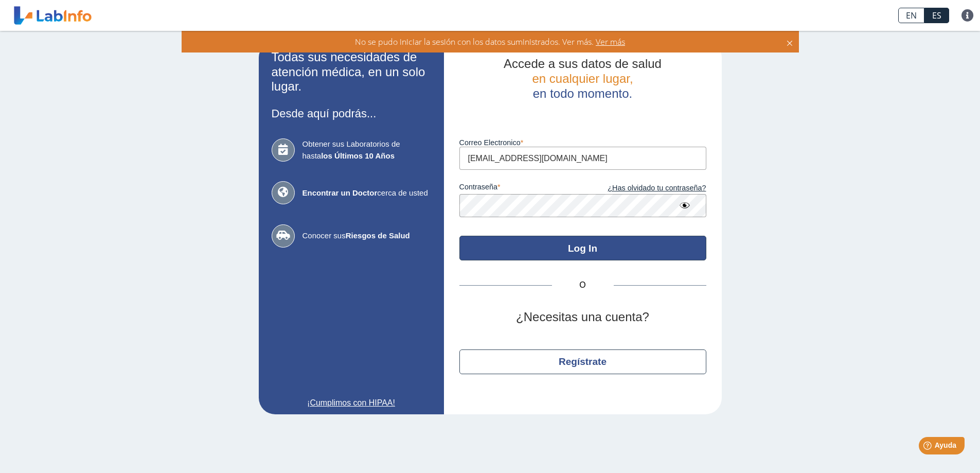 This screenshot has height=473, width=980. What do you see at coordinates (521, 188) in the screenshot?
I see `label: contraseña` at bounding box center [521, 188].